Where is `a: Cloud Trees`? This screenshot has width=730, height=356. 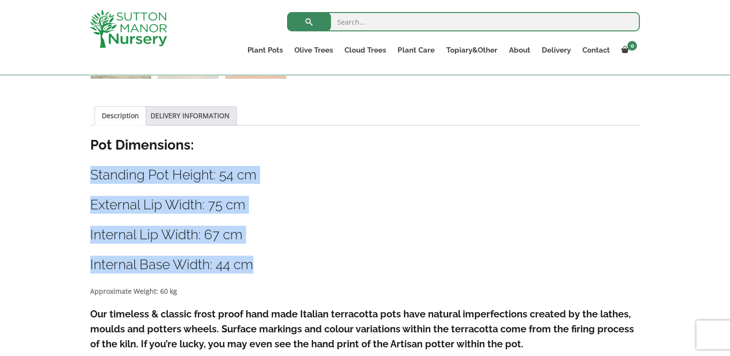 a: Cloud Trees is located at coordinates (365, 50).